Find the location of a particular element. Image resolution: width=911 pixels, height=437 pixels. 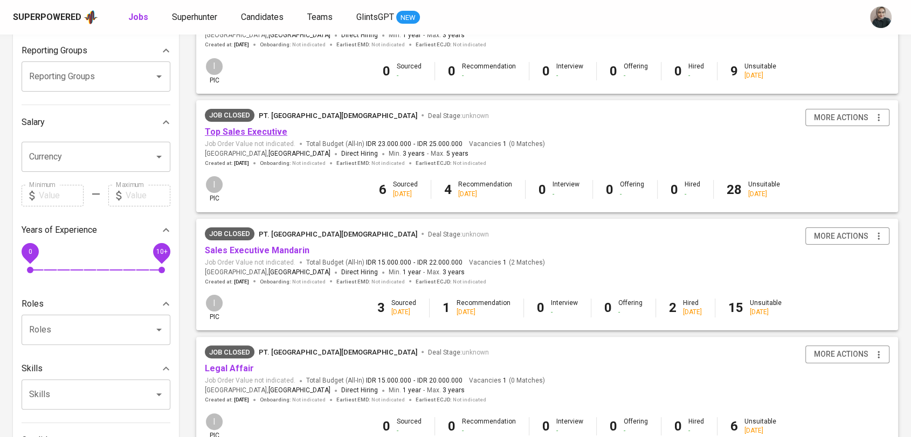

button: Open is located at coordinates (159, 330).